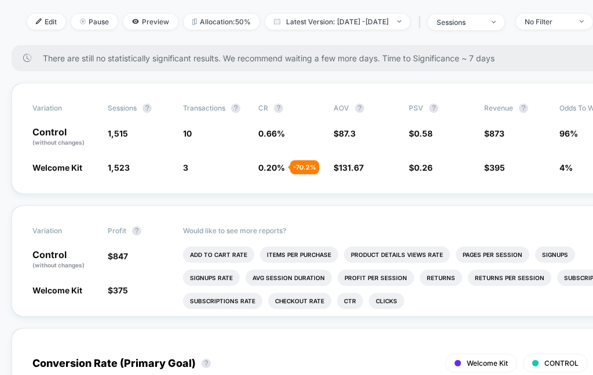  What do you see at coordinates (548, 21) in the screenshot?
I see `div: No Filter` at bounding box center [548, 21].